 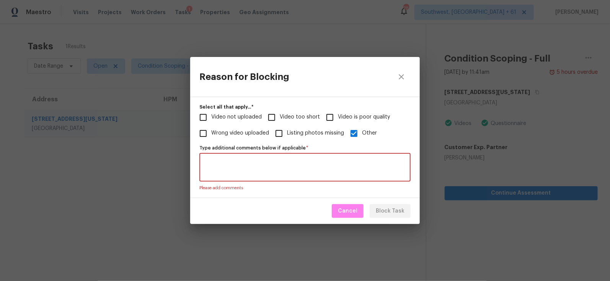 I want to click on button: close, so click(x=402, y=77).